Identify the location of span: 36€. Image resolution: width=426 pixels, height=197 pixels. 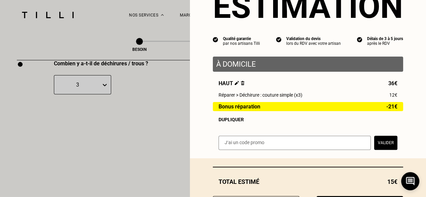
(393, 83).